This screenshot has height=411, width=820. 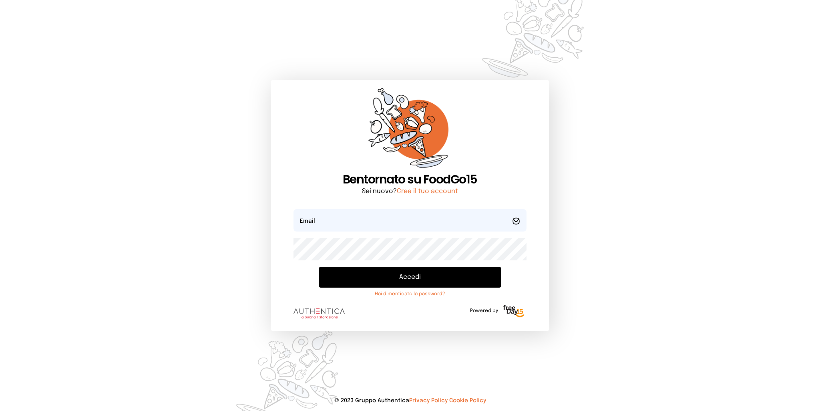 What do you see at coordinates (409, 294) in the screenshot?
I see `a: Hai dimenticato la password?` at bounding box center [409, 294].